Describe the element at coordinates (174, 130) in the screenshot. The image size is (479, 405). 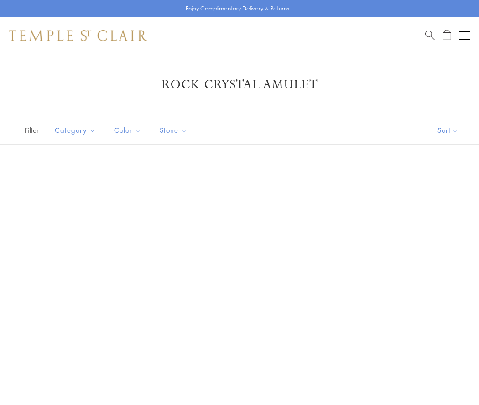
I see `button: Stone` at that location.